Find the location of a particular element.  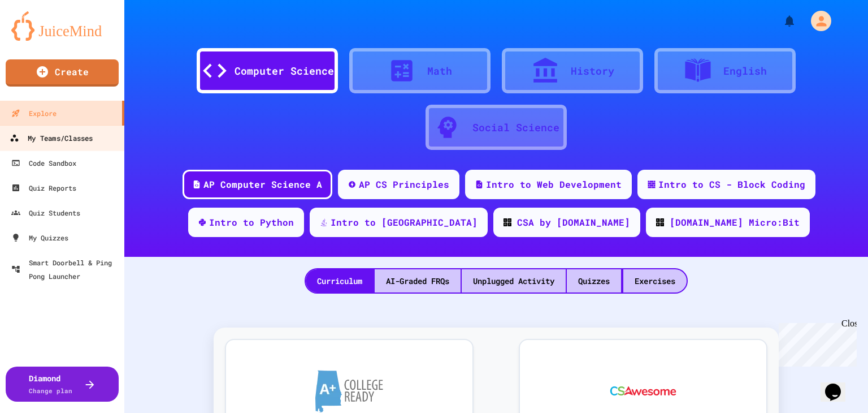

div: AP Computer Science A is located at coordinates (262, 185).